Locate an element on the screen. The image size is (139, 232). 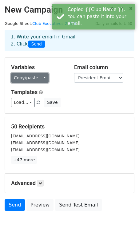
a: Club Executives 25/26 is located at coordinates (54, 23).